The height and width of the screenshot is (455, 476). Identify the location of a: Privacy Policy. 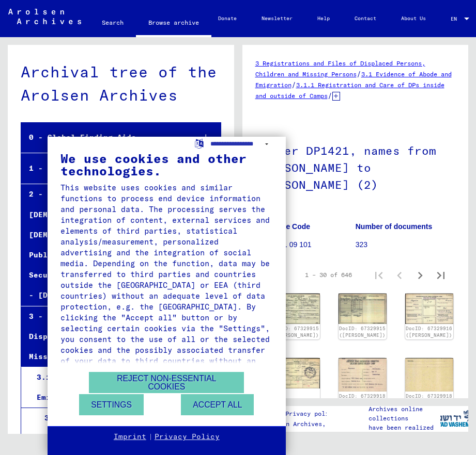
(187, 438).